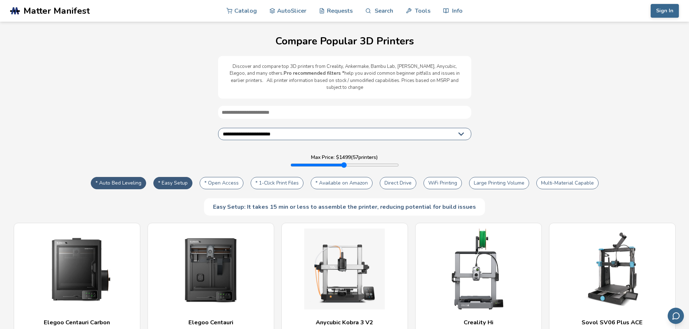 The height and width of the screenshot is (329, 689). Describe the element at coordinates (398, 183) in the screenshot. I see `button: Direct Drive` at that location.